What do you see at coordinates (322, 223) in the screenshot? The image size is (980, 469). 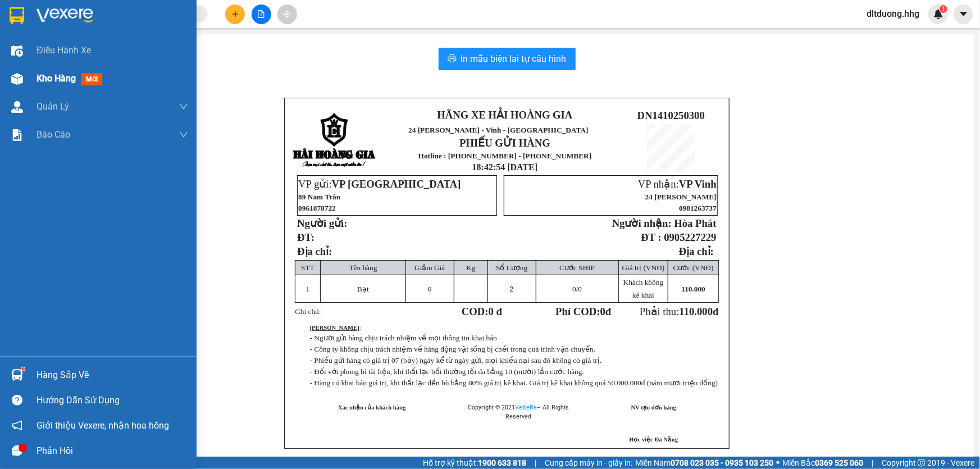 I see `strong: Người gửi:` at bounding box center [322, 223].